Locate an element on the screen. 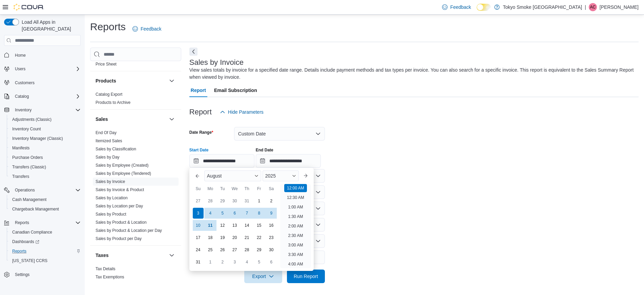  img: Cova is located at coordinates (29, 7).